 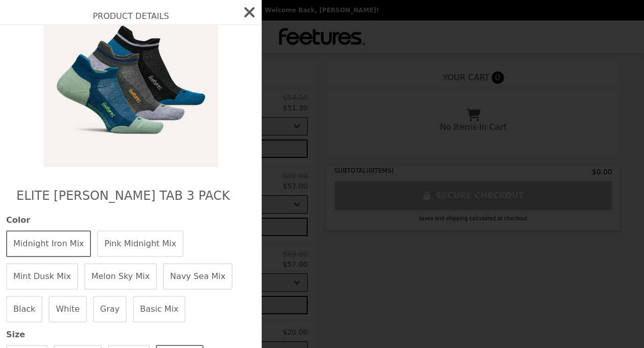 I want to click on button: Melon Sky Mix, so click(x=121, y=276).